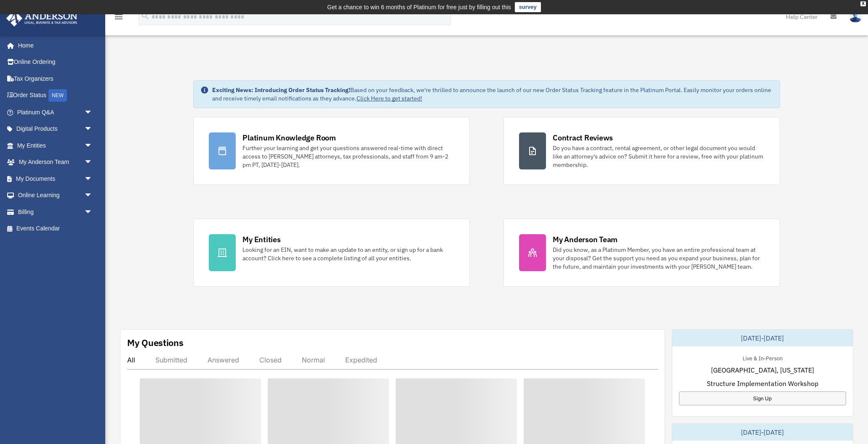 The height and width of the screenshot is (444, 868). I want to click on a: Billingarrow_drop_down, so click(56, 212).